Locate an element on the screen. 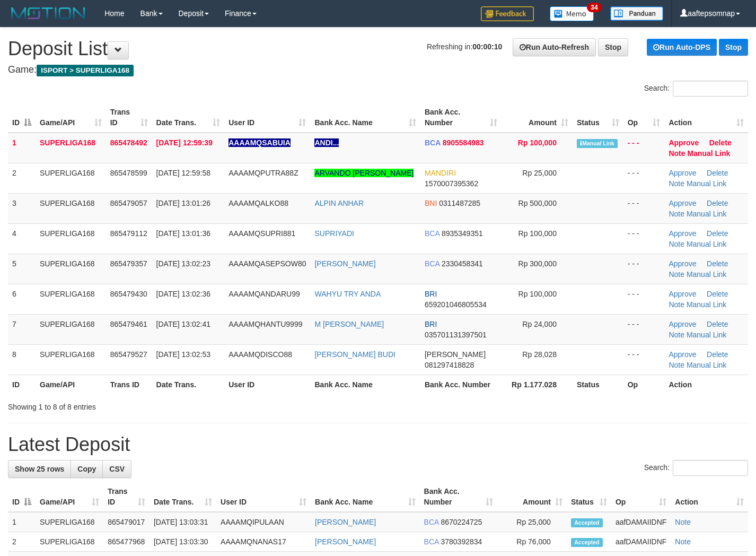  th: Status is located at coordinates (598, 384).